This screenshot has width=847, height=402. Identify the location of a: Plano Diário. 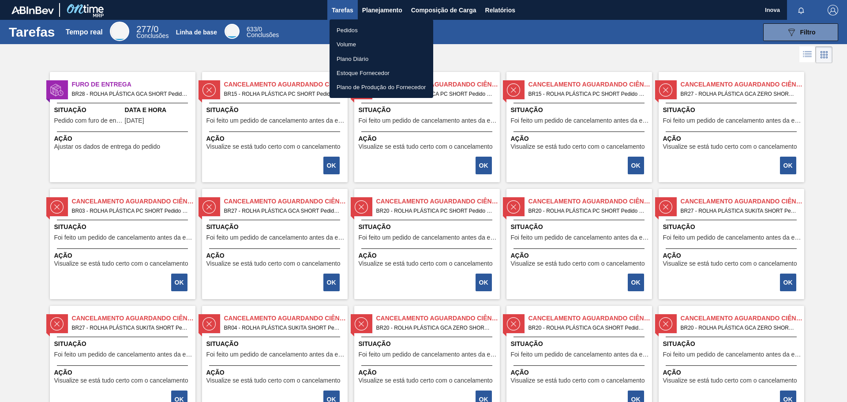
(381, 59).